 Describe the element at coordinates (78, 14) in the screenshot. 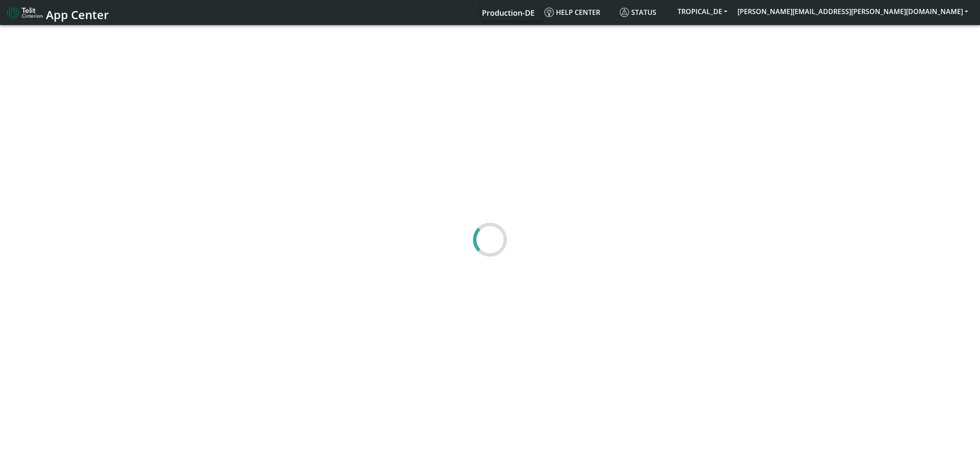

I see `span: App Center` at that location.